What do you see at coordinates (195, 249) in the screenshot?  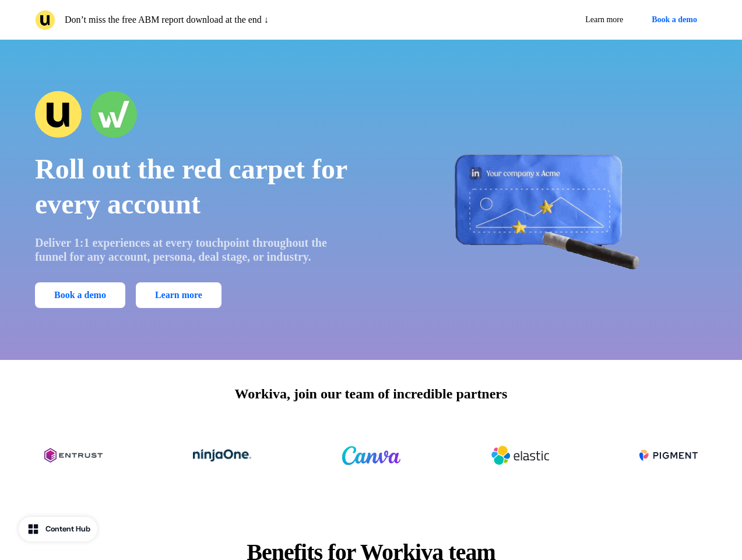 I see `p: Deliver 1:1 experiences at every touchpoint throughout the funnel for any account, persona, deal ...` at bounding box center [195, 249].